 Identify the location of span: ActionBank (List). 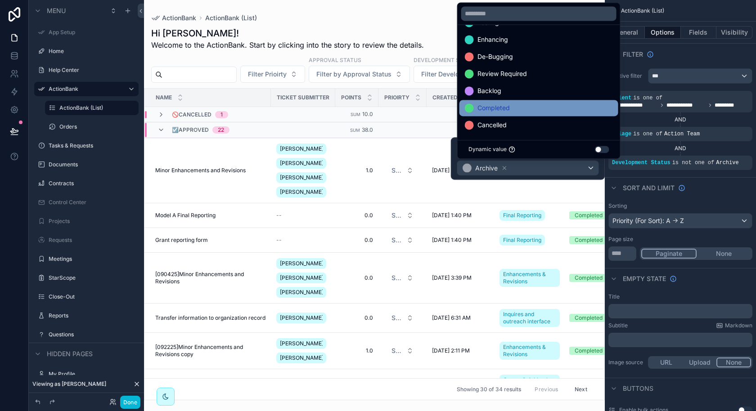
(231, 18).